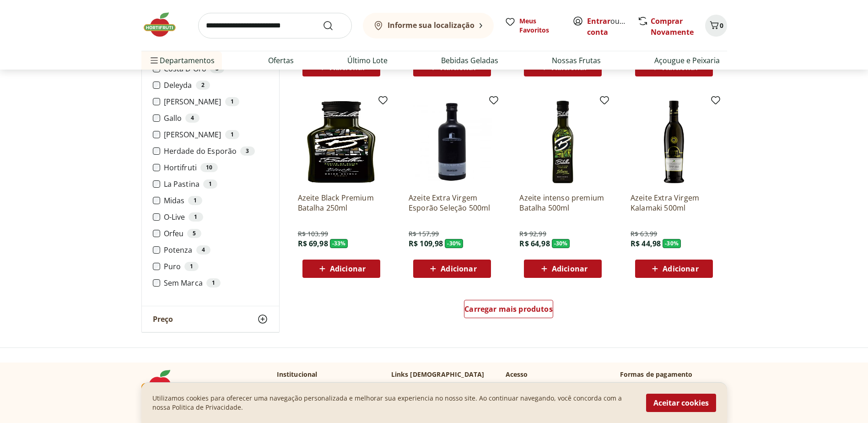  What do you see at coordinates (533, 26) in the screenshot?
I see `a: Meus Favoritos` at bounding box center [533, 26].